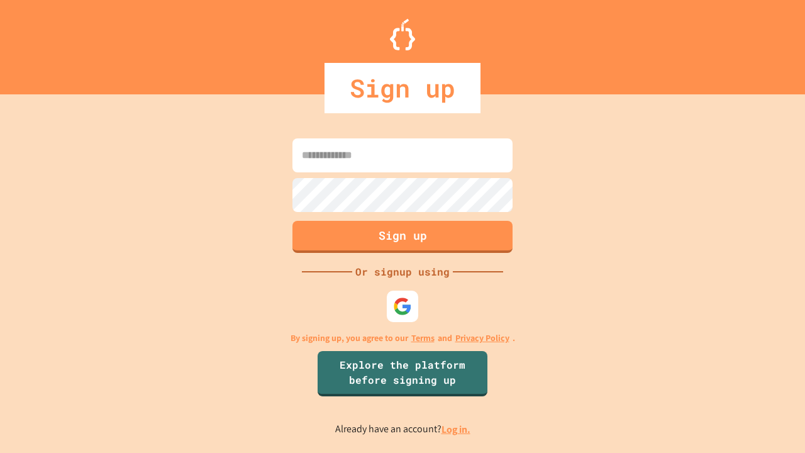  What do you see at coordinates (402, 374) in the screenshot?
I see `a: Explore the platform before signing up` at bounding box center [402, 374].